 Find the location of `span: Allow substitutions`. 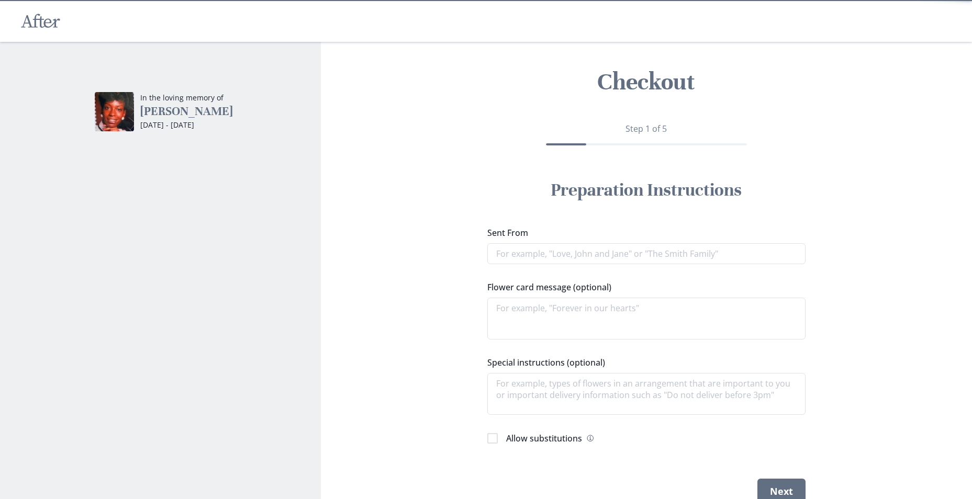

span: Allow substitutions is located at coordinates (544, 439).